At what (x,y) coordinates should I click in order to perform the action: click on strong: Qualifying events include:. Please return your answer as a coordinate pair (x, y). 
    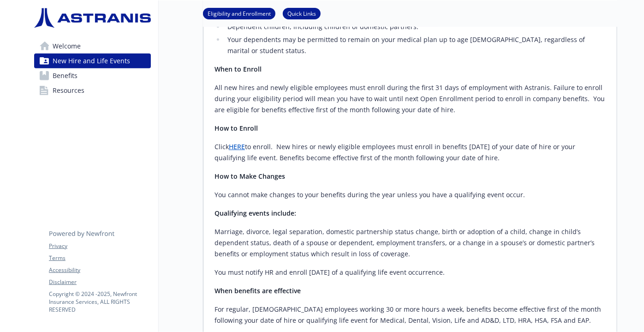
    Looking at the image, I should click on (255, 213).